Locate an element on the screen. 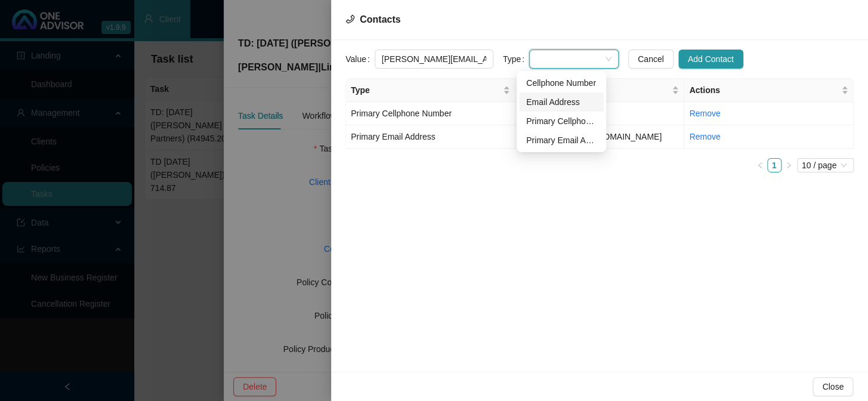 The width and height of the screenshot is (868, 401). span: Primary Email Address is located at coordinates (393, 137).